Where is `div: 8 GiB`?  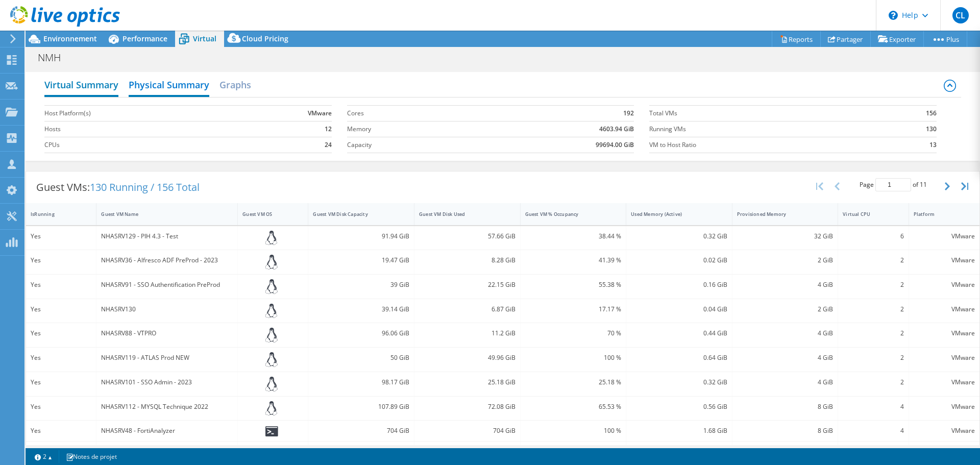
div: 8 GiB is located at coordinates (785, 431).